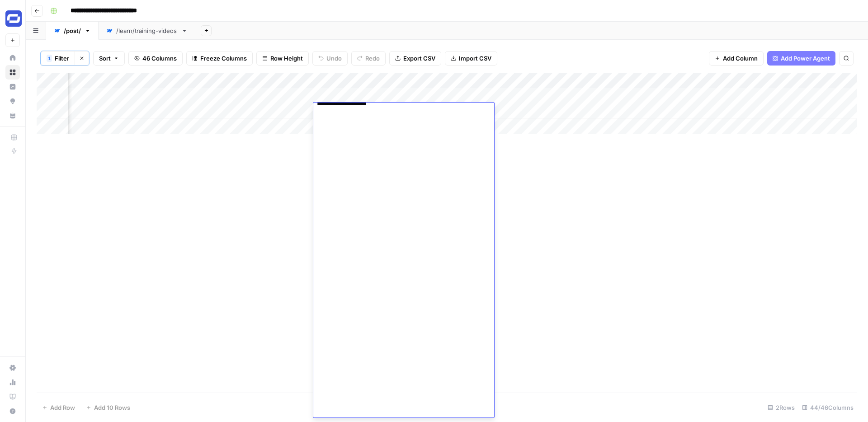 The width and height of the screenshot is (868, 422). I want to click on span: Sort, so click(105, 58).